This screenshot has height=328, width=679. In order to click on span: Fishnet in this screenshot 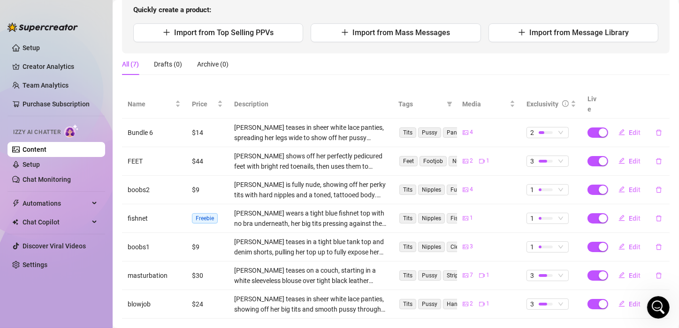, I will do `click(460, 219)`.